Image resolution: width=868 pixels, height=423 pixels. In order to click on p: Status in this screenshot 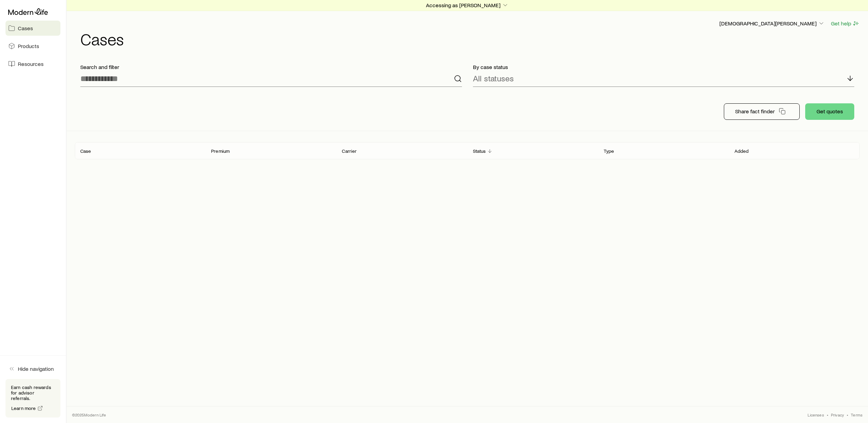, I will do `click(479, 151)`.